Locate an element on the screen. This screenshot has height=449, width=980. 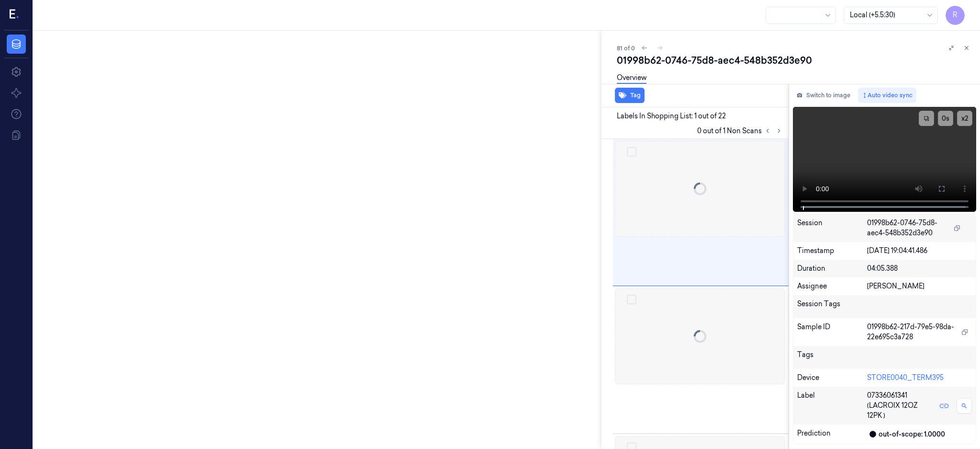
div: Session Tags is located at coordinates (832, 306).